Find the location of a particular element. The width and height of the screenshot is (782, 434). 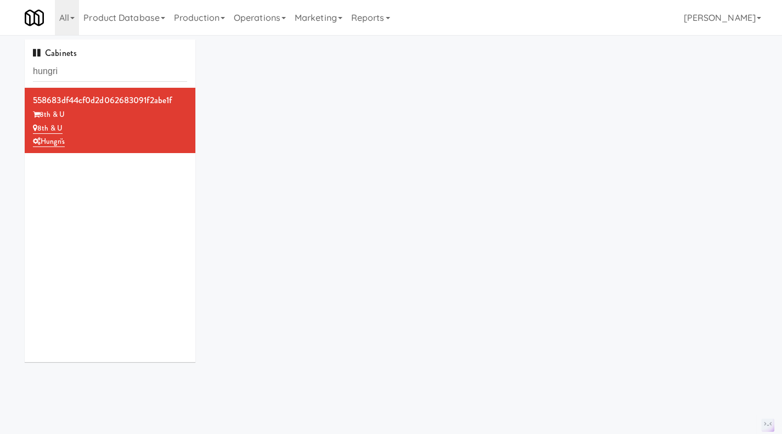

li: 558683df44cf0d2d062683091f2abe1f8th & U 8th & UHungri's is located at coordinates (110, 120).